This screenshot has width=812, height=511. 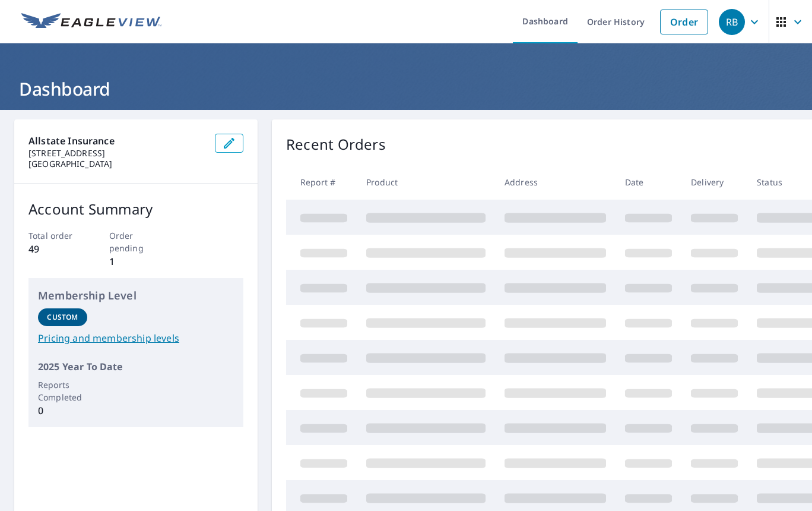 I want to click on p: Allstate Insurance, so click(x=117, y=141).